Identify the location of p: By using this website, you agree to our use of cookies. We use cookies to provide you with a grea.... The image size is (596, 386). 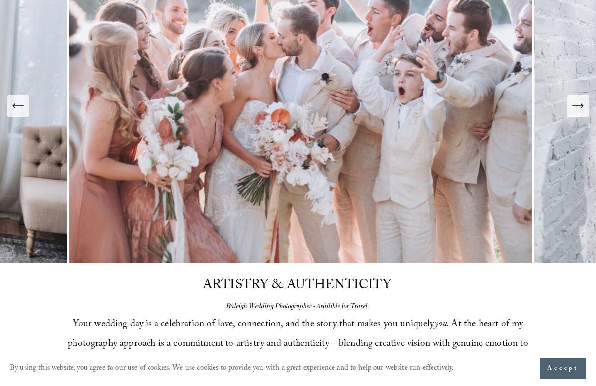
(232, 368).